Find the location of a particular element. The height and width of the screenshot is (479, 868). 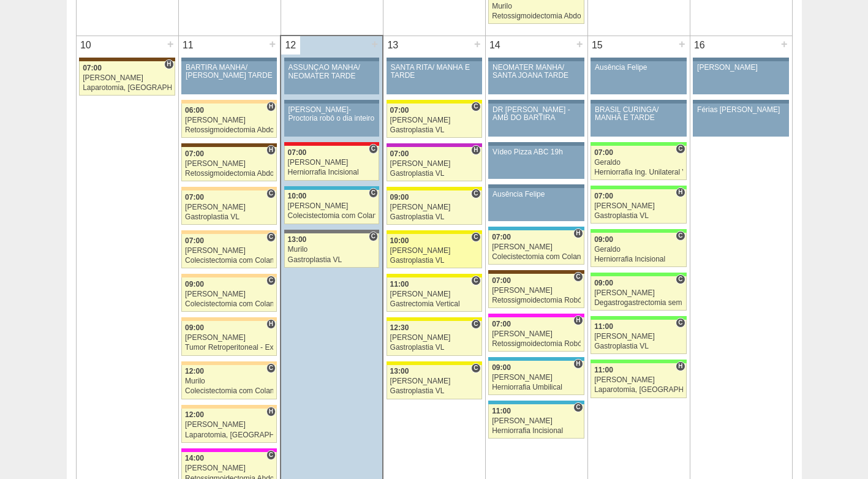

div: Geraldo is located at coordinates (638, 249).